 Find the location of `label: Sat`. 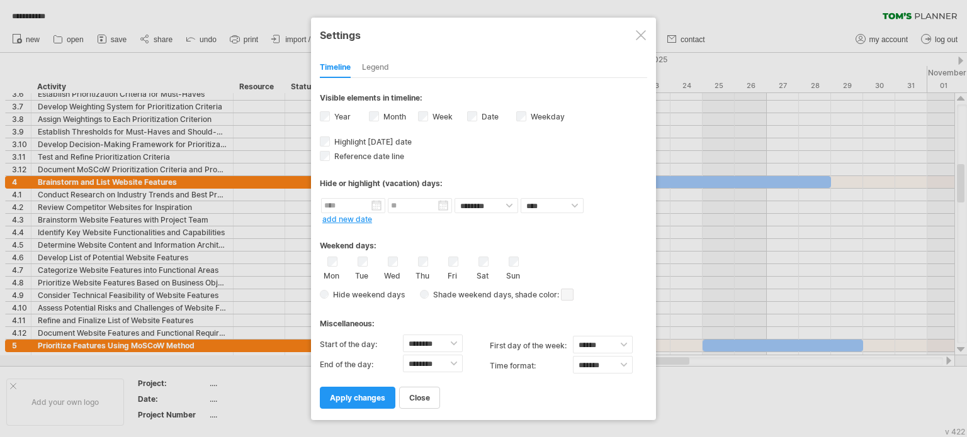

label: Sat is located at coordinates (482, 274).